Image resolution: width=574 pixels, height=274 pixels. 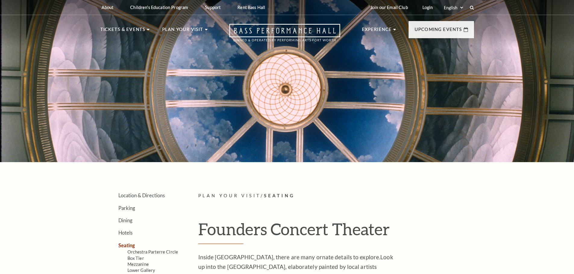 What do you see at coordinates (213, 7) in the screenshot?
I see `p: Support` at bounding box center [213, 7].